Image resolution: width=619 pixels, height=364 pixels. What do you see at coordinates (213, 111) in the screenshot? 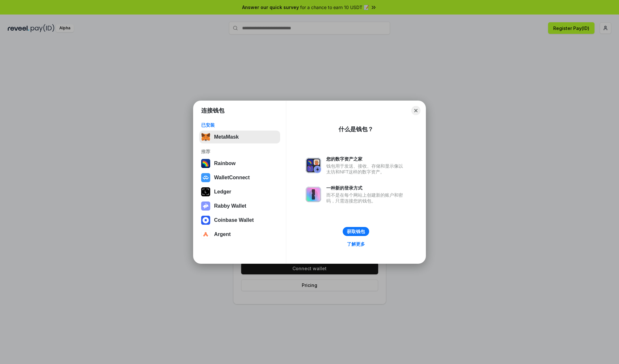
I see `h1: 连接钱包` at bounding box center [213, 111].